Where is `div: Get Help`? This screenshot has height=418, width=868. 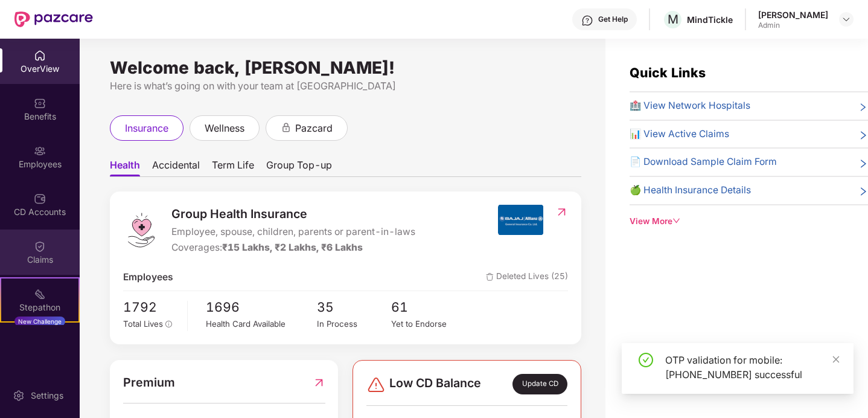
div: Get Help is located at coordinates (612, 20).